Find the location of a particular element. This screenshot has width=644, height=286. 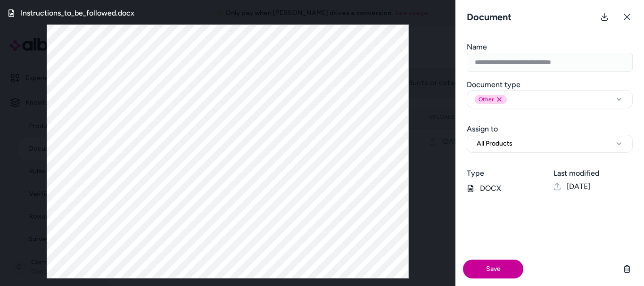

h3: Instructions_to_be_followed.docx is located at coordinates (77, 13).